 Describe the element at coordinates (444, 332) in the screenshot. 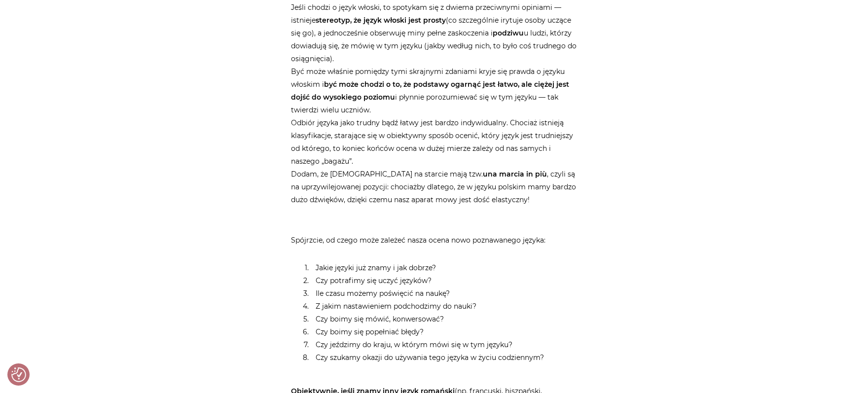

I see `li: Czy boimy się popełniać błędy?` at that location.